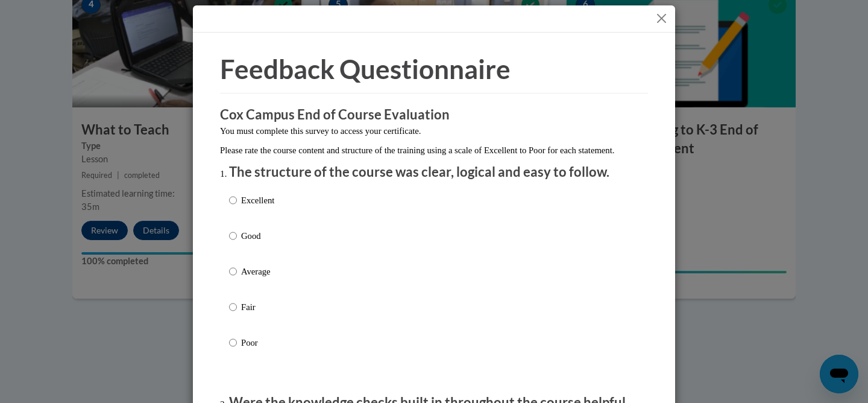 The height and width of the screenshot is (403, 868). I want to click on input: Excellent, so click(233, 200).